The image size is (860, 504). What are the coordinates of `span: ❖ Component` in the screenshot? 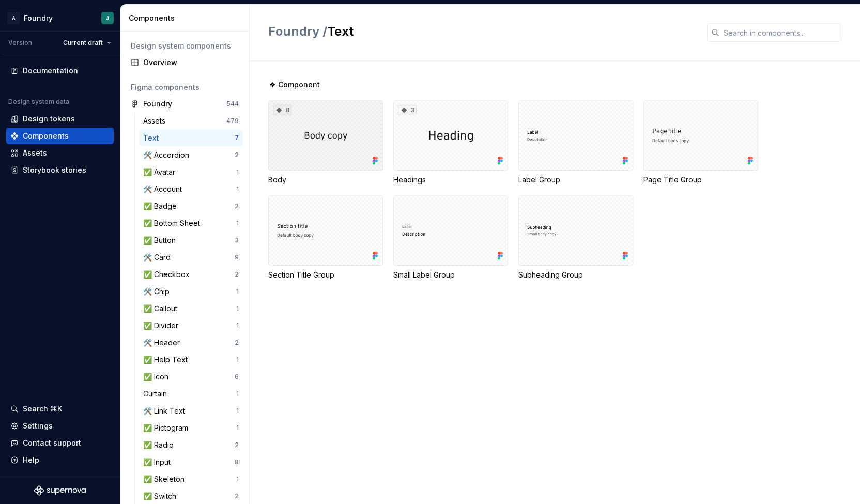 It's located at (295, 85).